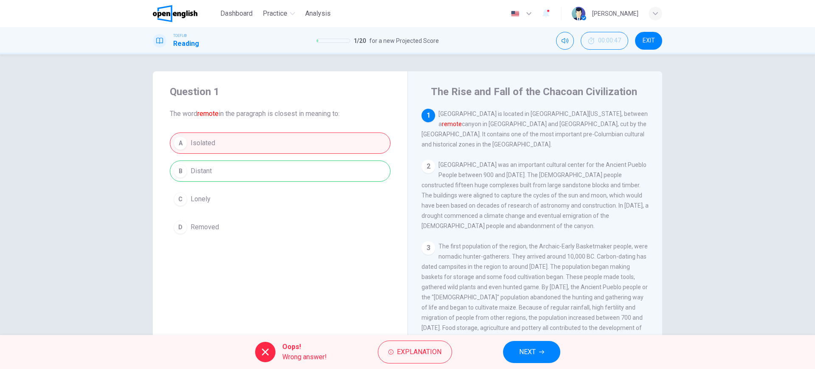 Image resolution: width=815 pixels, height=369 pixels. I want to click on span: TOEFL®, so click(180, 36).